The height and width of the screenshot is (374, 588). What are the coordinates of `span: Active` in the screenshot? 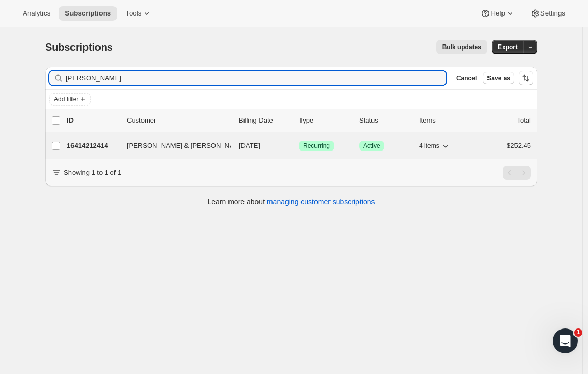 It's located at (372, 146).